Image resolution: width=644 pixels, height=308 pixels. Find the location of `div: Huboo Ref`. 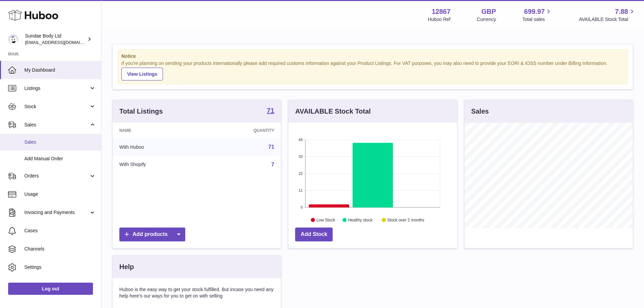

div: Huboo Ref is located at coordinates (439, 19).